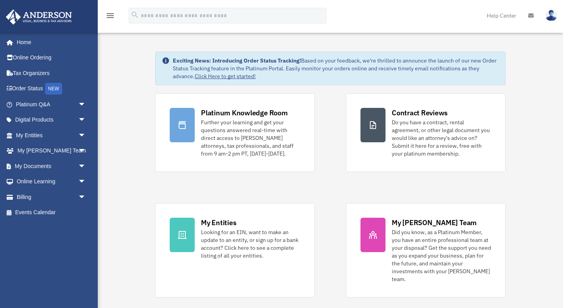  I want to click on div: Further your learning and get your questions answered real-time with direct access to [PERSON_NAM..., so click(251, 138).